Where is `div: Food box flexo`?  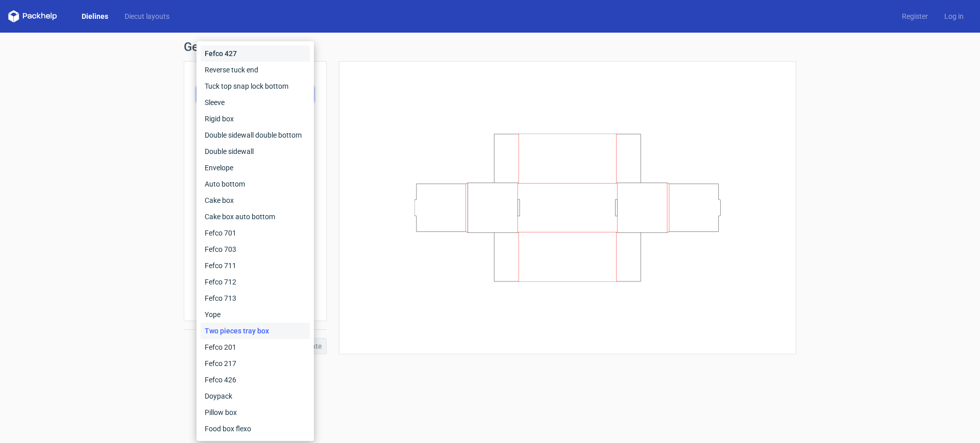
div: Food box flexo is located at coordinates (255, 428).